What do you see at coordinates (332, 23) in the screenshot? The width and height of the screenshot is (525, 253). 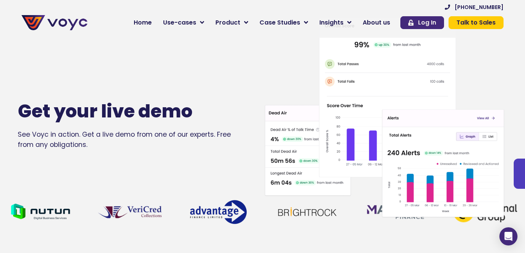 I see `span: Insights` at bounding box center [332, 23].